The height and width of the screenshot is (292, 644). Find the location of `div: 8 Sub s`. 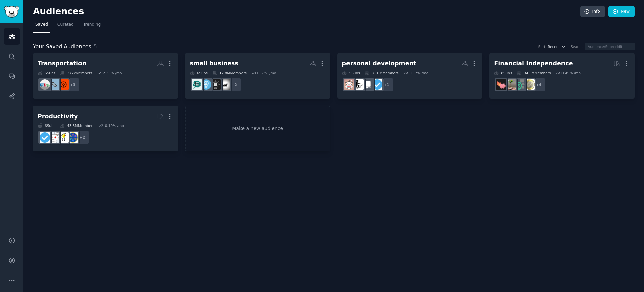

div: 8 Sub s is located at coordinates (503, 73).